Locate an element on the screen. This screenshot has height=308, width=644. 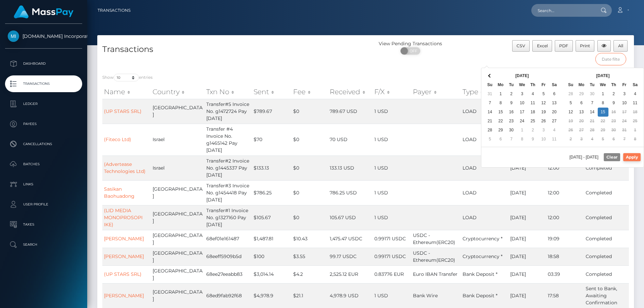
th: Fr is located at coordinates (544, 85).